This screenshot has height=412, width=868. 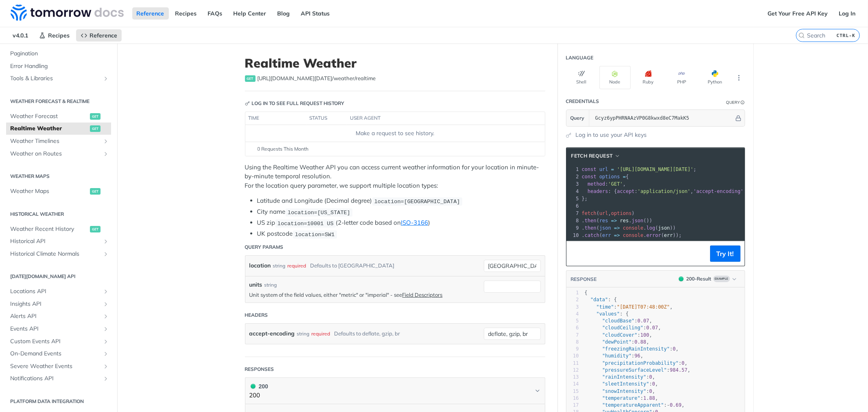 What do you see at coordinates (259, 387) in the screenshot?
I see `div: 200` at bounding box center [259, 387].